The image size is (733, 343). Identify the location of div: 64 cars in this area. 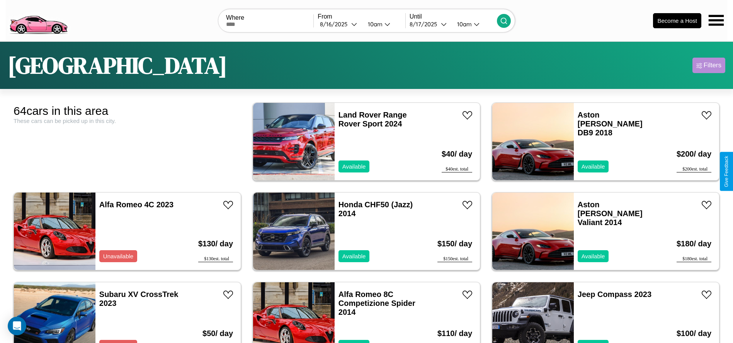
(127, 111).